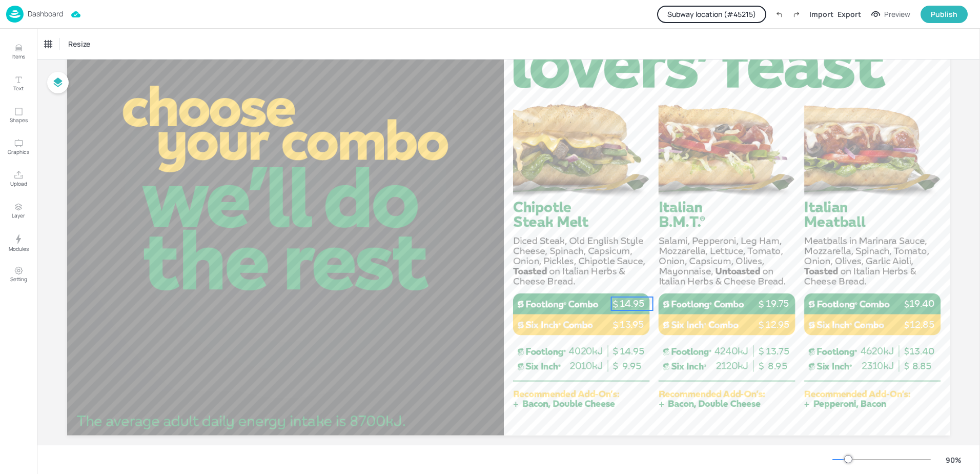  What do you see at coordinates (922, 304) in the screenshot?
I see `p: 19.40` at bounding box center [922, 304].